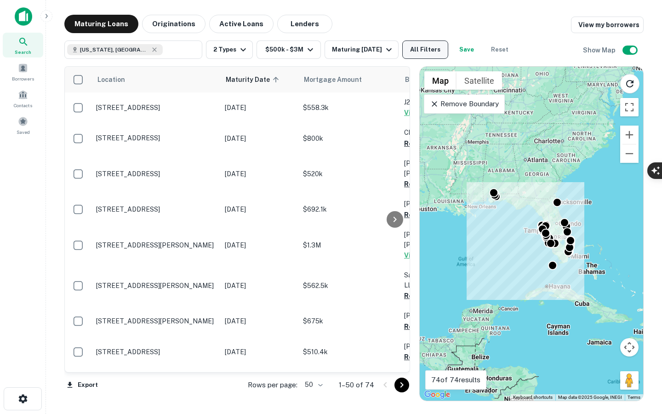  Describe the element at coordinates (23, 132) in the screenshot. I see `span: Saved` at that location.